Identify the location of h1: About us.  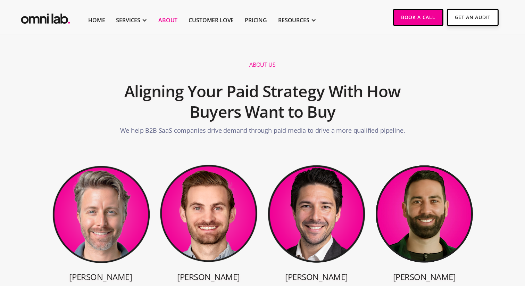
(262, 65).